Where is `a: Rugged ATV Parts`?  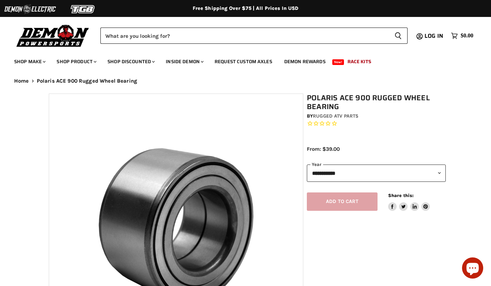
a: Rugged ATV Parts is located at coordinates (336, 116).